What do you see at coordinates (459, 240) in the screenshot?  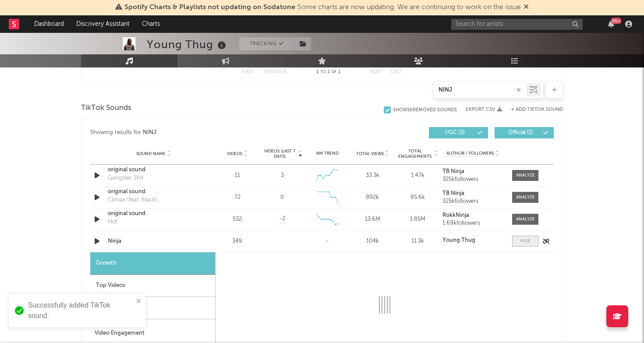 I see `strong: Young Thug` at bounding box center [459, 240].